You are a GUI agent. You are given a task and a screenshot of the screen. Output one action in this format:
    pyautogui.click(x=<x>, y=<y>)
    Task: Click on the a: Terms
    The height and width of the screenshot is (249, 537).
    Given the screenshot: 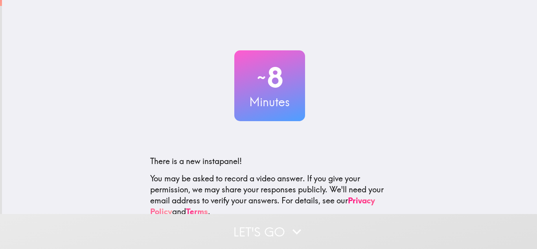 What is the action you would take?
    pyautogui.click(x=197, y=211)
    